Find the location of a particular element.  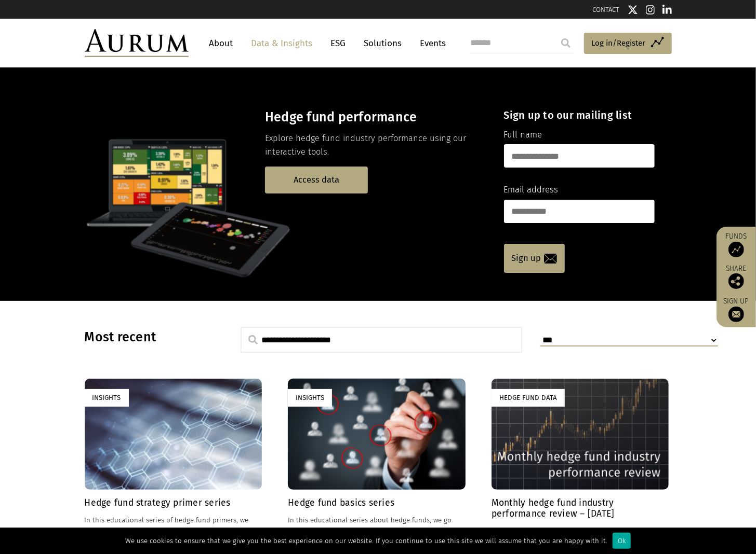

a: Access data is located at coordinates (317, 180).